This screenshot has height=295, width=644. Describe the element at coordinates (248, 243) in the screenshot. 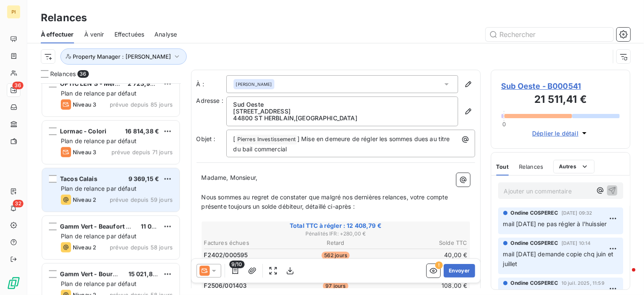

I see `th: Factures échues` at that location.